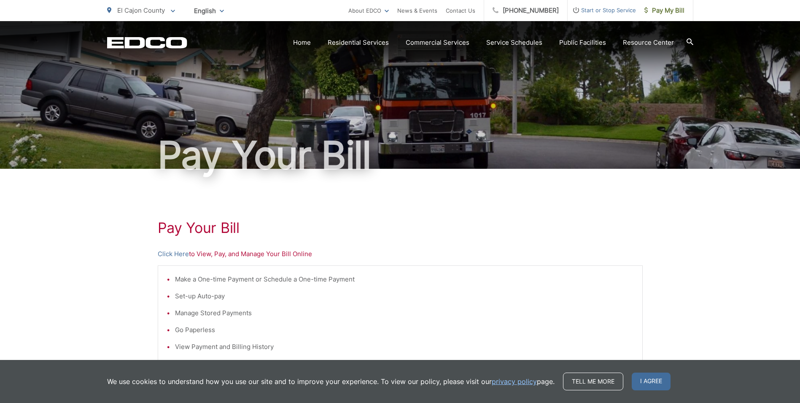  Describe the element at coordinates (514, 381) in the screenshot. I see `a: privacy policy` at that location.